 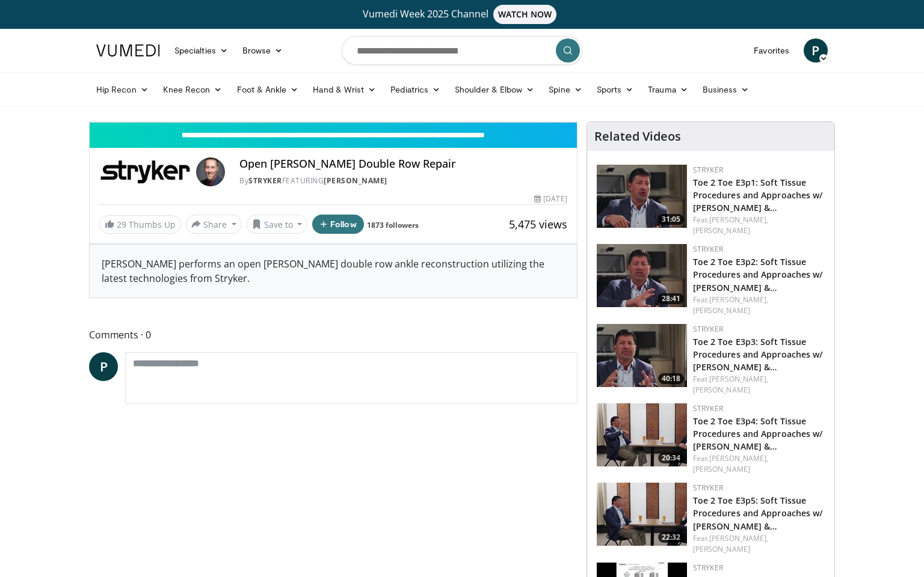 What do you see at coordinates (771, 50) in the screenshot?
I see `a: Favorites` at bounding box center [771, 50].